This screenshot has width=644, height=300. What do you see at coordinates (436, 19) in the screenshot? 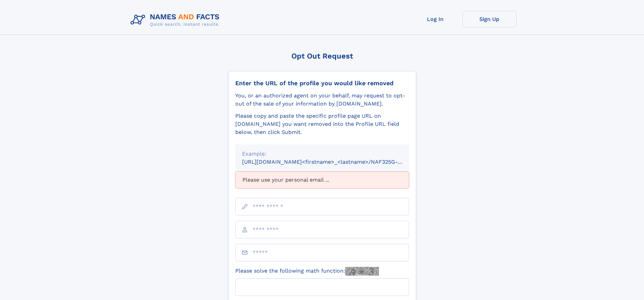
I see `a: Log In` at bounding box center [436, 19].